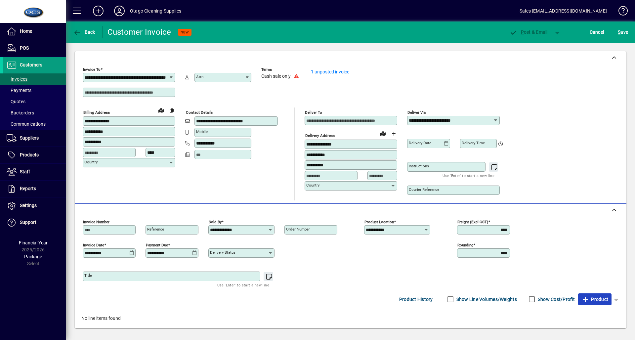 The height and width of the screenshot is (340, 635). I want to click on button: Back, so click(84, 32).